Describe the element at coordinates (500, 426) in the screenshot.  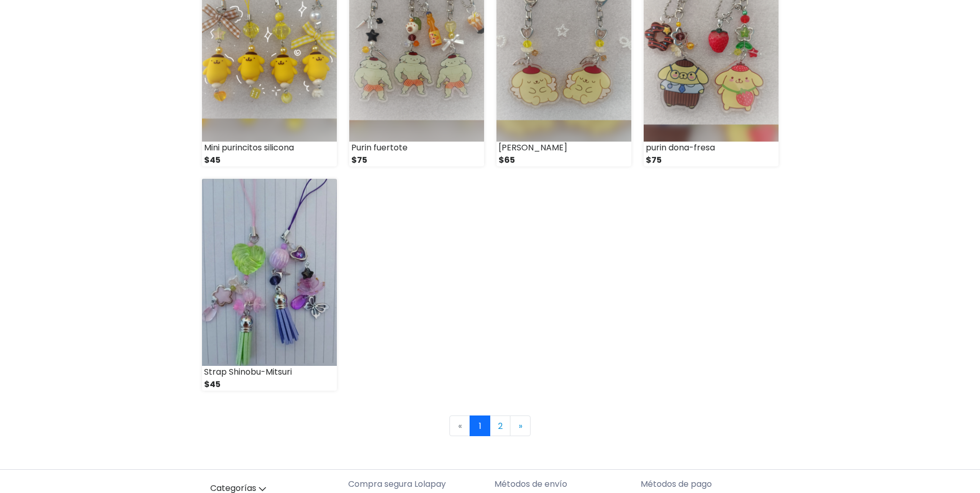
I see `a: 2` at that location.